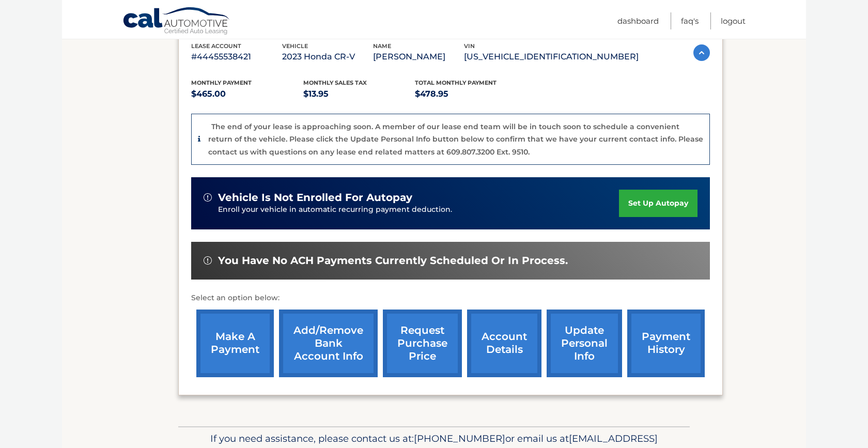  What do you see at coordinates (216, 46) in the screenshot?
I see `span: lease account` at bounding box center [216, 46].